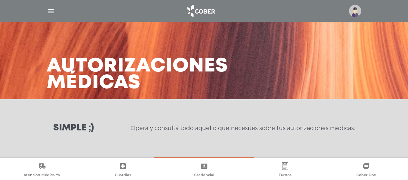 The image size is (408, 180). What do you see at coordinates (201, 11) in the screenshot?
I see `img: logo_cober_home-white.png` at bounding box center [201, 11].